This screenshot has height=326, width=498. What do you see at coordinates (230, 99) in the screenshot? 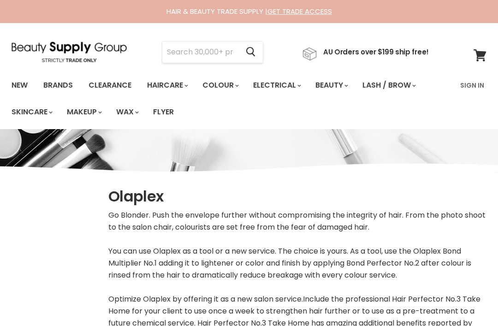
I see `ul: Main menu` at bounding box center [230, 99].